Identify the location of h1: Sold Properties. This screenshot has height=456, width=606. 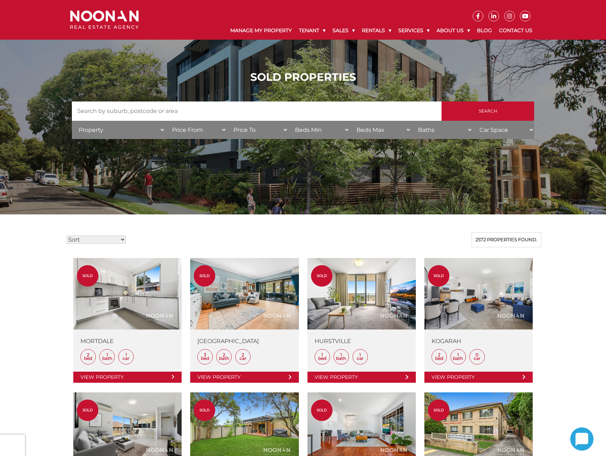
(303, 77).